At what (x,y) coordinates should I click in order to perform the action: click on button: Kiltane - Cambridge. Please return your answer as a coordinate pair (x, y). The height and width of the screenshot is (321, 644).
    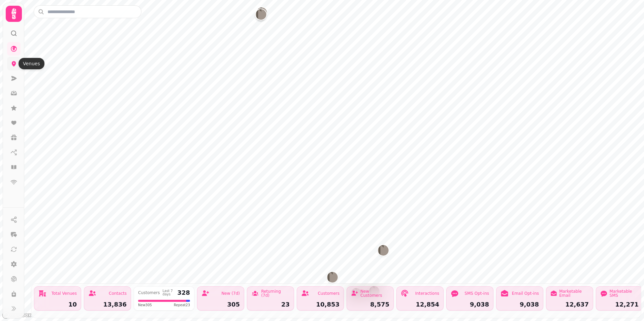
    Looking at the image, I should click on (383, 250).